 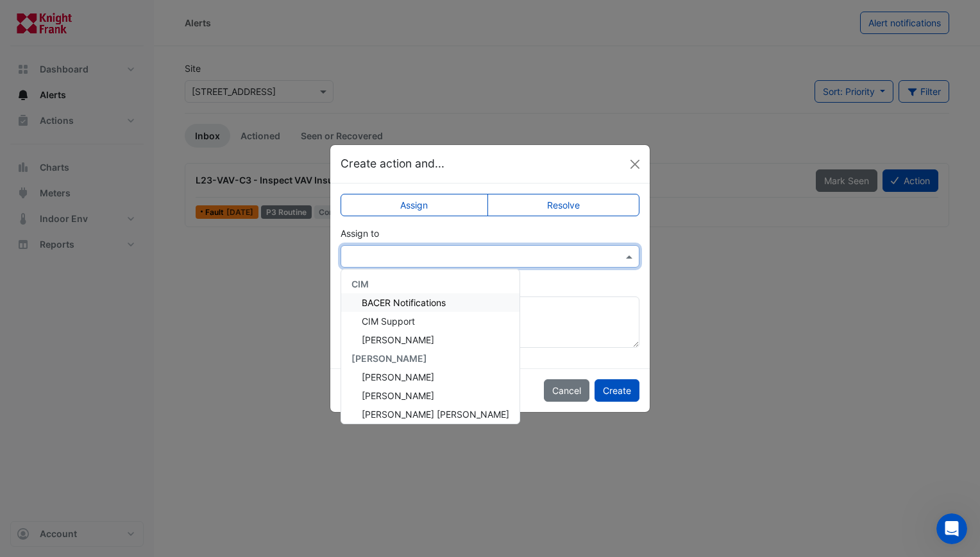 What do you see at coordinates (617, 390) in the screenshot?
I see `button: Create` at bounding box center [617, 390].